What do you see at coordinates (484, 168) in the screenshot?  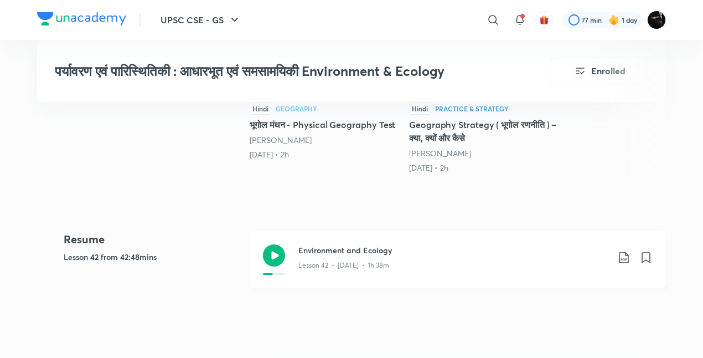 I see `div: 6th Jul • 2h` at bounding box center [484, 168].